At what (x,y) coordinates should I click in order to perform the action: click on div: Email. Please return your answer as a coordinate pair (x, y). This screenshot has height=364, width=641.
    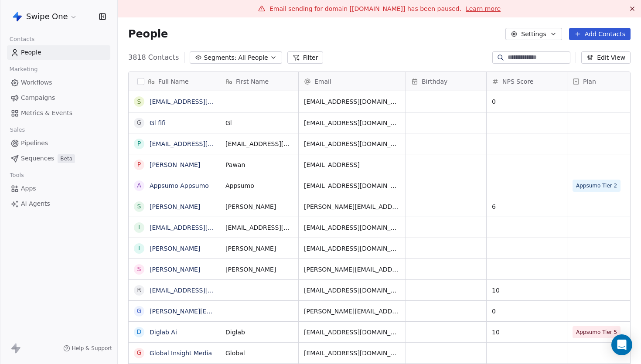
    Looking at the image, I should click on (352, 81).